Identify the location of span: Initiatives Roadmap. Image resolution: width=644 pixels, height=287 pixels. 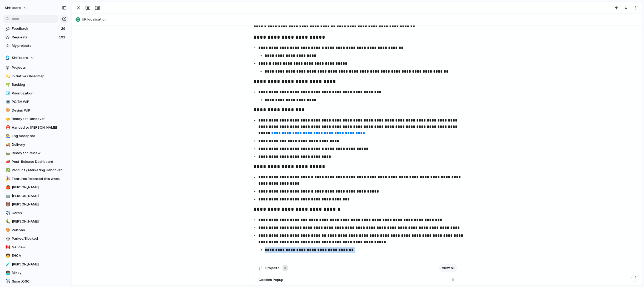
(40, 76).